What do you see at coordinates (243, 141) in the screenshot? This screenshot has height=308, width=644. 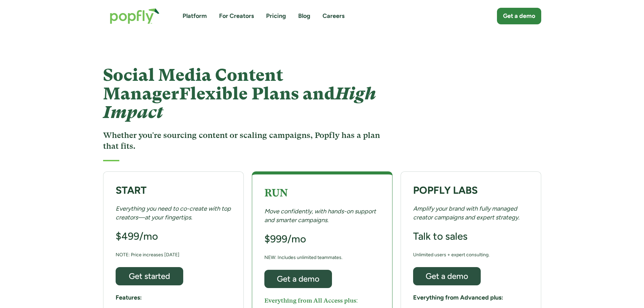 I see `h3: Whether you're sourcing content or scaling campaigns, Popfly has a plan that fits.` at bounding box center [243, 141].